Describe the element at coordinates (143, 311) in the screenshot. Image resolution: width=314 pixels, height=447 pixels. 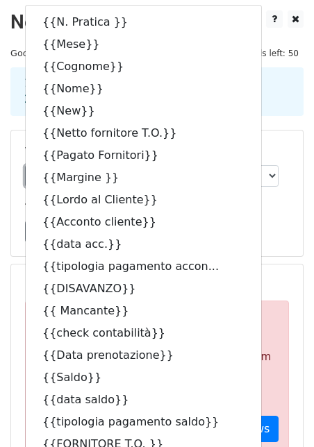
I see `a: {{ Mancante}}` at that location.